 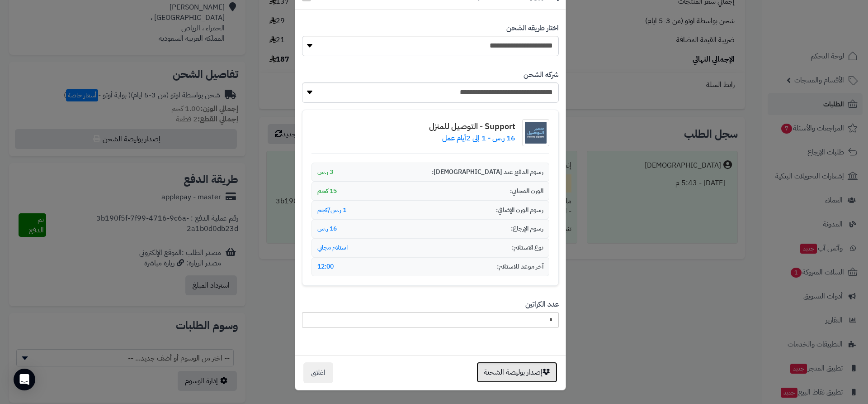 What do you see at coordinates (542, 304) in the screenshot?
I see `label: عدد الكراتين` at bounding box center [542, 304].